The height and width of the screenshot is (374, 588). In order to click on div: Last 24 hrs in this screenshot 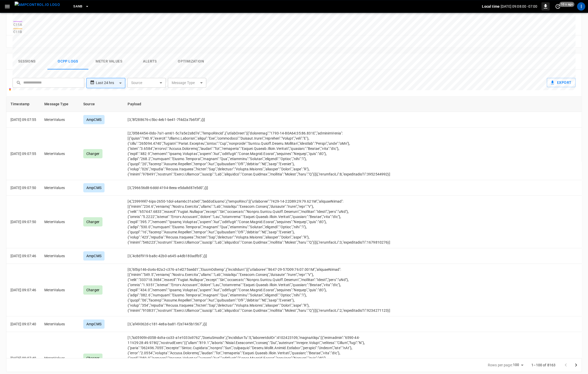, I will do `click(110, 83)`.